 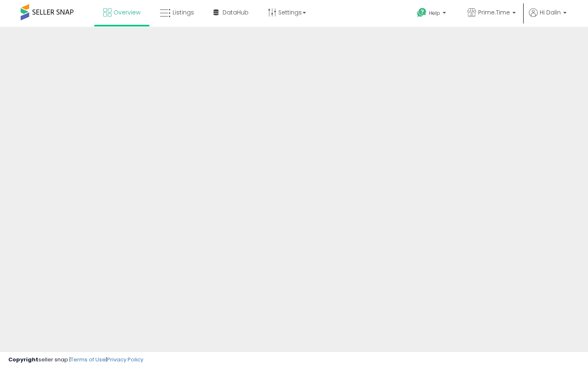 I want to click on a: Terms of Use, so click(x=88, y=359).